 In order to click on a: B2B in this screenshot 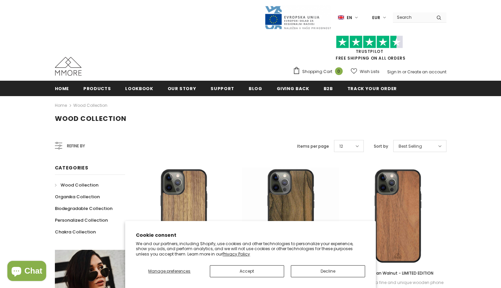, I will do `click(328, 88)`.